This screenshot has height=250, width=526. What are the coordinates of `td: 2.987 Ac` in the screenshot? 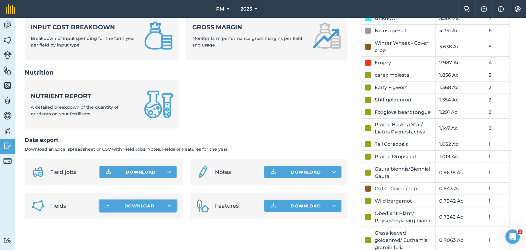 It's located at (460, 62).